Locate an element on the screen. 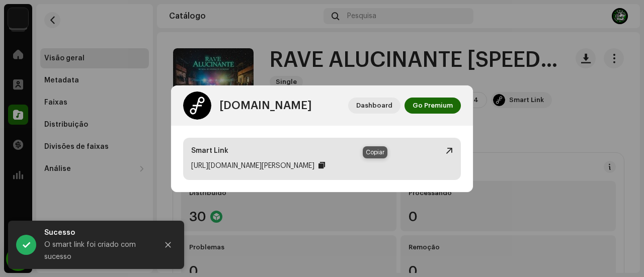 The width and height of the screenshot is (644, 277). span: Go Premium is located at coordinates (432, 105).